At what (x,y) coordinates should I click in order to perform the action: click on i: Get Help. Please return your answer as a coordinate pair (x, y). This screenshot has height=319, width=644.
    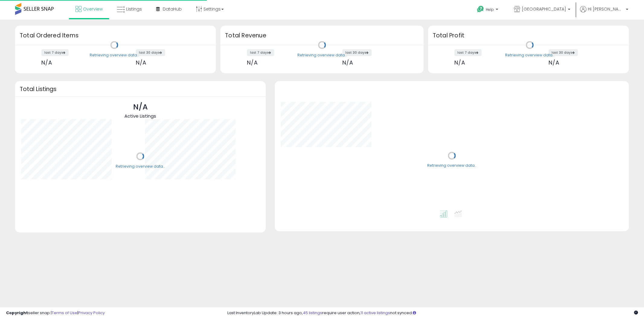
    Looking at the image, I should click on (481, 9).